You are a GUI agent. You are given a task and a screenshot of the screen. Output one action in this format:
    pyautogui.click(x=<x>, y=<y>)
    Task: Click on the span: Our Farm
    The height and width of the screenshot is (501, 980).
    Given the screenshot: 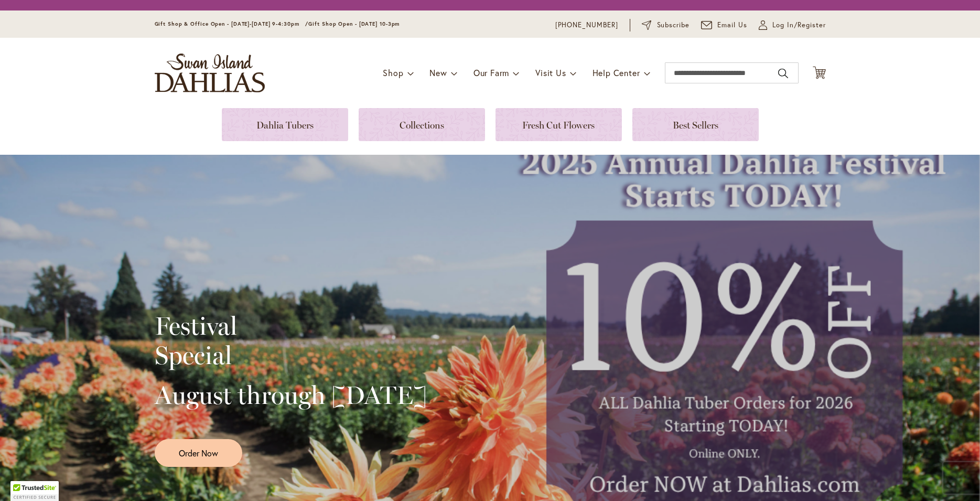 What is the action you would take?
    pyautogui.click(x=492, y=72)
    